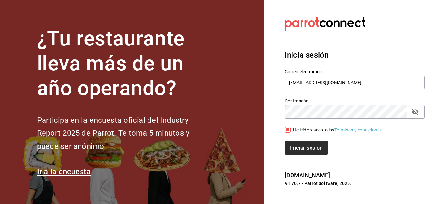 The height and width of the screenshot is (204, 440). What do you see at coordinates (124, 133) in the screenshot?
I see `h2: Participa en la encuesta oficial del Industry Report 2025 de Parrot. Te toma 5 minutos y puede se...` at bounding box center [124, 133].